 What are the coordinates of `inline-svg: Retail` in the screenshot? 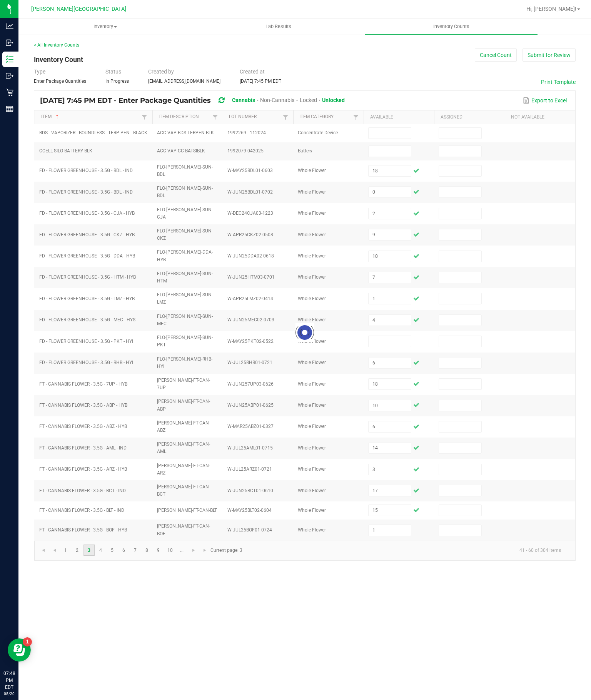 It's located at (10, 93).